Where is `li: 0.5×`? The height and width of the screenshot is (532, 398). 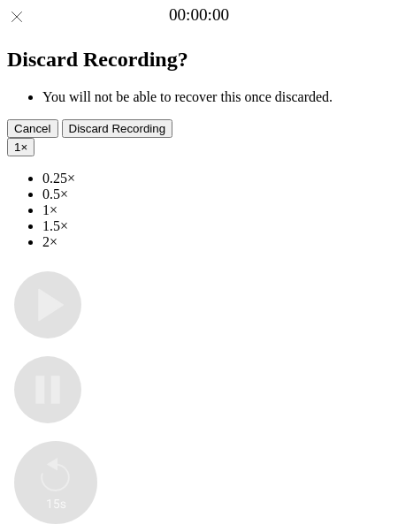 li: 0.5× is located at coordinates (217, 195).